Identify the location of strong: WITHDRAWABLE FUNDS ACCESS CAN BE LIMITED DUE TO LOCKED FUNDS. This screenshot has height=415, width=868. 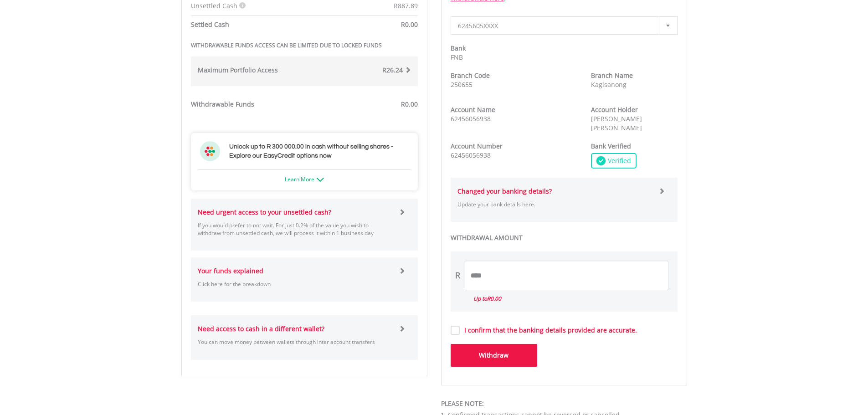
(286, 45).